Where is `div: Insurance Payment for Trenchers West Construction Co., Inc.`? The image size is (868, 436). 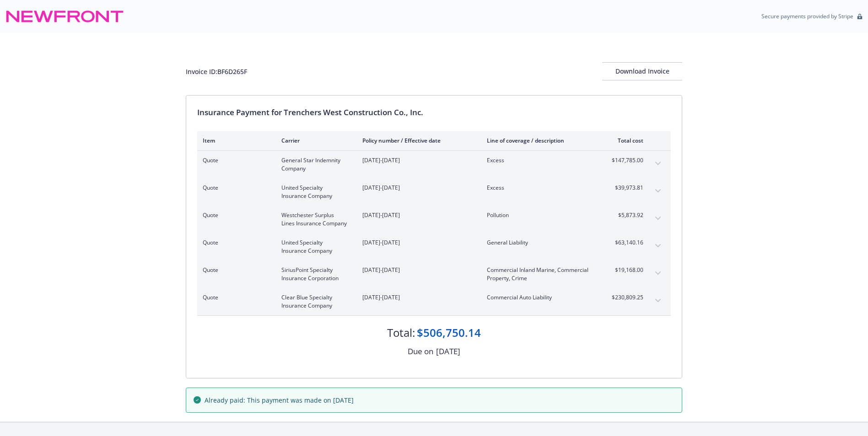
div: Insurance Payment for Trenchers West Construction Co., Inc. is located at coordinates (434, 113).